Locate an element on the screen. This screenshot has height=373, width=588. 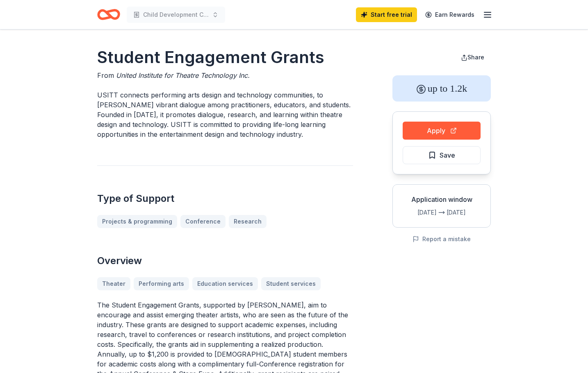
a: Projects & programming is located at coordinates (137, 222).